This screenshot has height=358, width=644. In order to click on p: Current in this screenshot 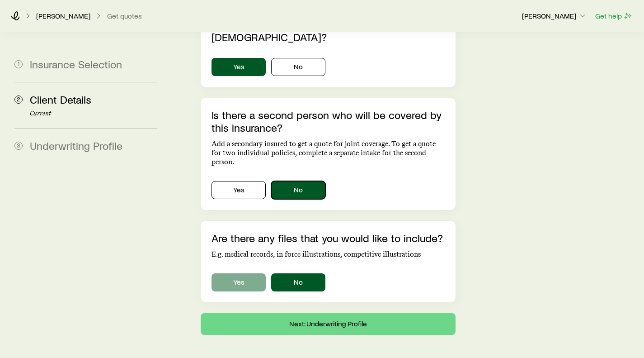, I will do `click(94, 114)`.